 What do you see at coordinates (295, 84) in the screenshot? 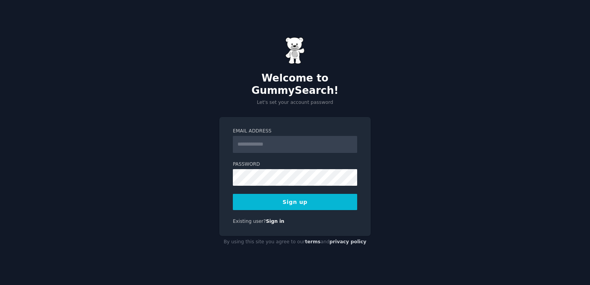
I see `h2: Welcome to GummySearch!` at bounding box center [295, 84].